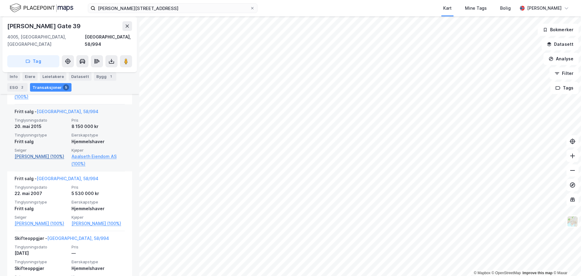 This screenshot has width=581, height=276. I want to click on div: 22. mai 2007, so click(41, 193).